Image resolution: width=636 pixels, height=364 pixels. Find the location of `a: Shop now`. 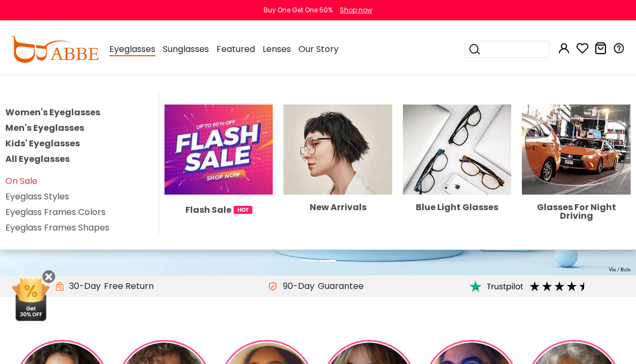

a: Shop now is located at coordinates (353, 9).